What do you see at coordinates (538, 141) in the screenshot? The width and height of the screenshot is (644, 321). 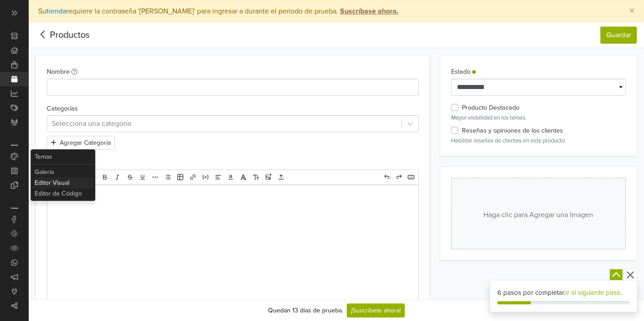 I see `p: Habilitar reseñas de clientes en este producto` at bounding box center [538, 141].